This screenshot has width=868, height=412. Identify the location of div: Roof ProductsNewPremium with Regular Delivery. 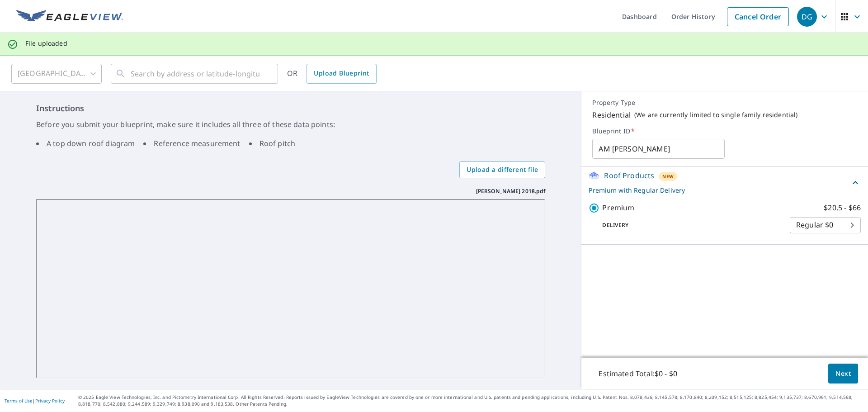
(724, 182).